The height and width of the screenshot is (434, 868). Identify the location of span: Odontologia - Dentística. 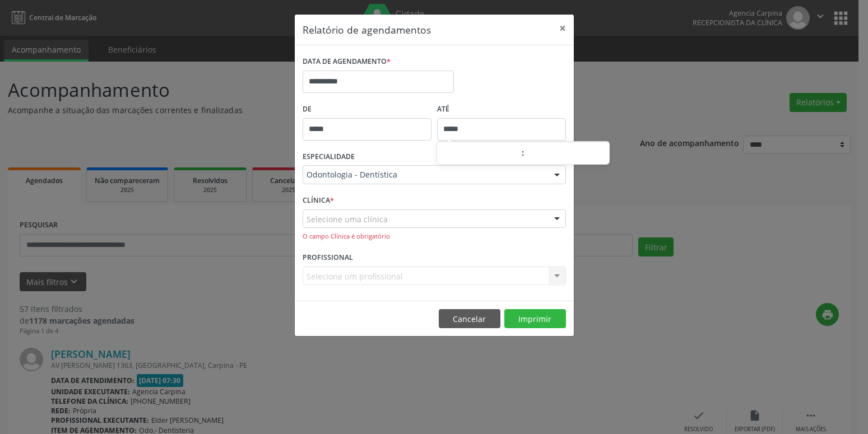
(425, 175).